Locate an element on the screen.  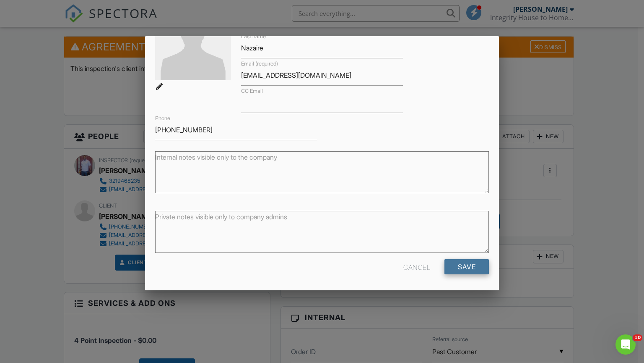
div: Cancel is located at coordinates (417, 267).